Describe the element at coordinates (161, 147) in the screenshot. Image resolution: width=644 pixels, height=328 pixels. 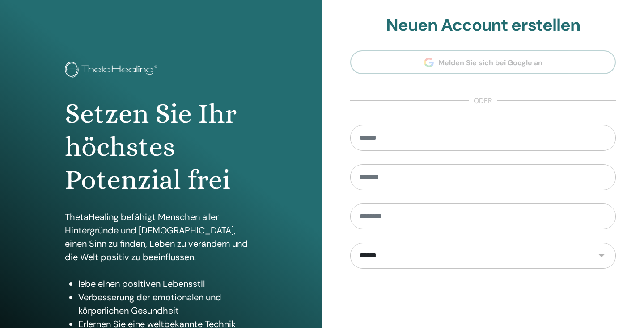
I see `h1: Setzen Sie Ihr höchstes Potenzial frei` at that location.